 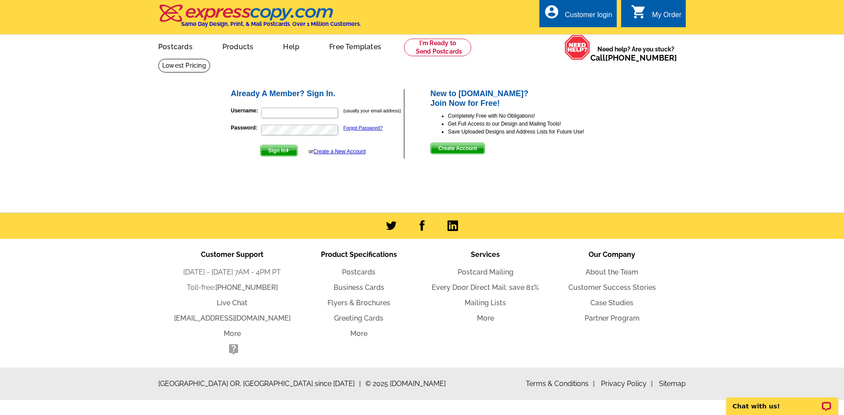 I want to click on a: Terms & Conditions, so click(x=560, y=384).